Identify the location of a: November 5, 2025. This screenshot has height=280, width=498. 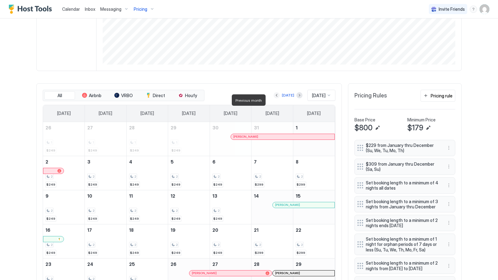
(189, 162).